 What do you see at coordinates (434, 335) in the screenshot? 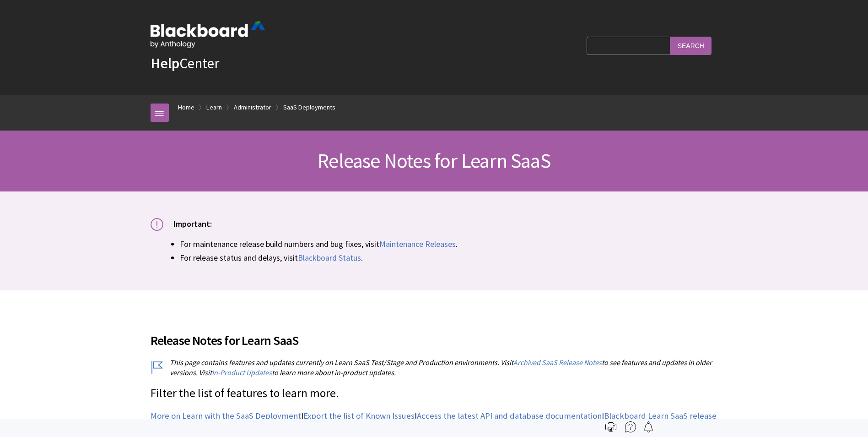
I see `h2: Release Notes for Learn SaaS` at bounding box center [434, 335].